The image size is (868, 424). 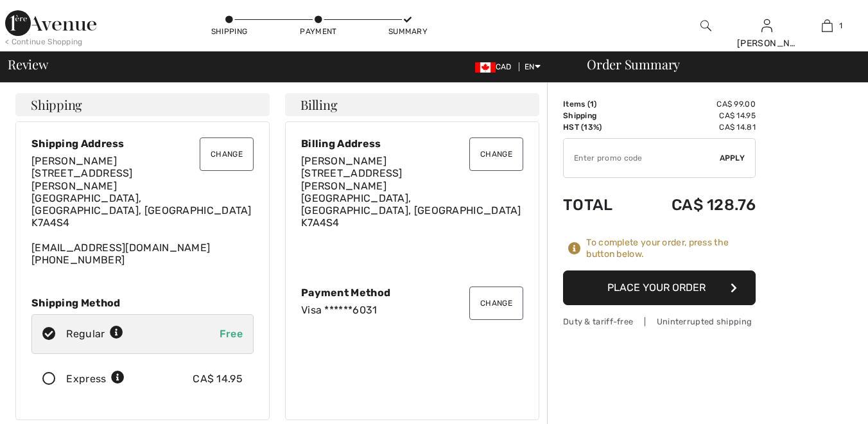 What do you see at coordinates (319, 32) in the screenshot?
I see `div: Payment` at bounding box center [319, 32].